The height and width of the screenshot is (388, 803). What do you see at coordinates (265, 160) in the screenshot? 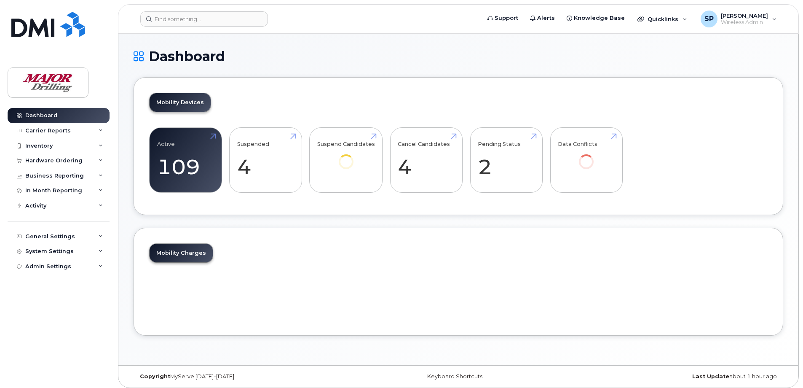
I see `a: Suspended 4` at bounding box center [265, 160].